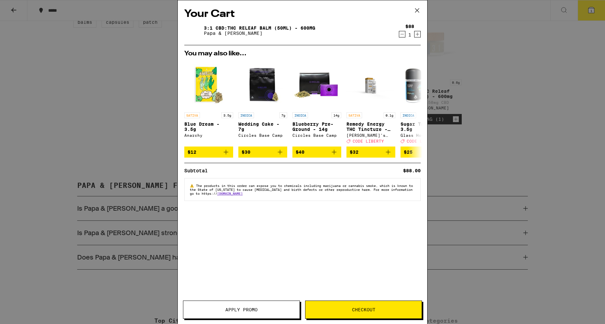  I want to click on p: Sugar Tarts - 3.5g, so click(425, 127).